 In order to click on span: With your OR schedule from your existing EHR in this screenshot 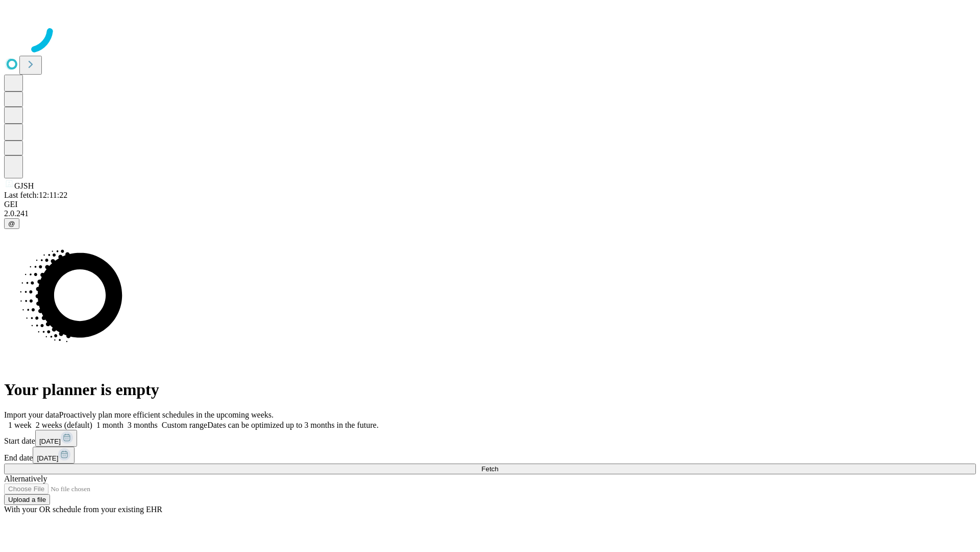, I will do `click(83, 509)`.